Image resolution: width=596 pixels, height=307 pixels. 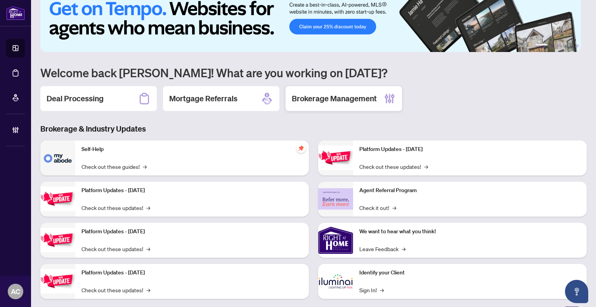 What do you see at coordinates (203, 99) in the screenshot?
I see `h2: Mortgage Referrals` at bounding box center [203, 99].